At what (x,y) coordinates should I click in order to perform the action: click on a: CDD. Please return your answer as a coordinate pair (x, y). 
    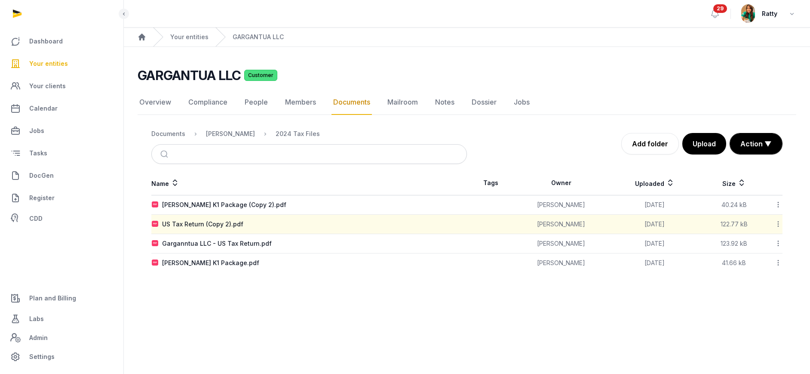
    Looking at the image, I should click on (61, 218).